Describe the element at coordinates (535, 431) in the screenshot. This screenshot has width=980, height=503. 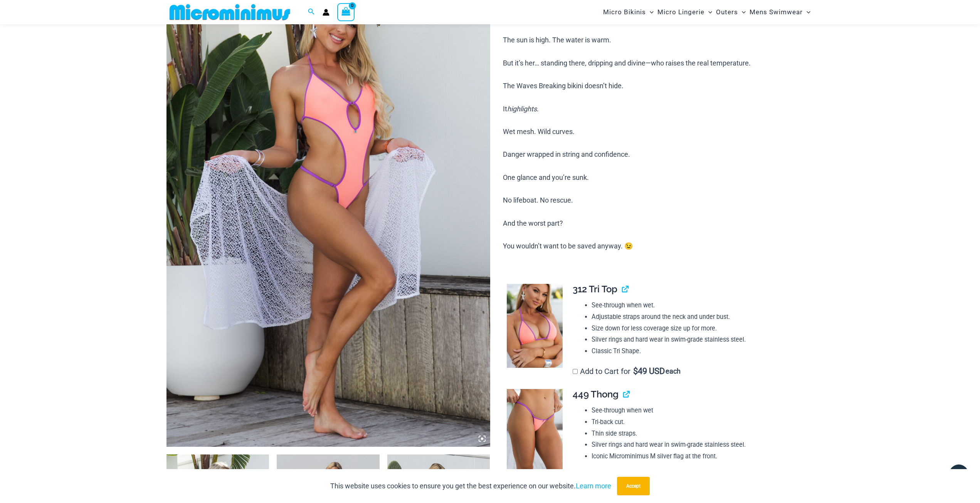
I see `img: Wild Card Neon Bliss 449 Thong 01` at that location.